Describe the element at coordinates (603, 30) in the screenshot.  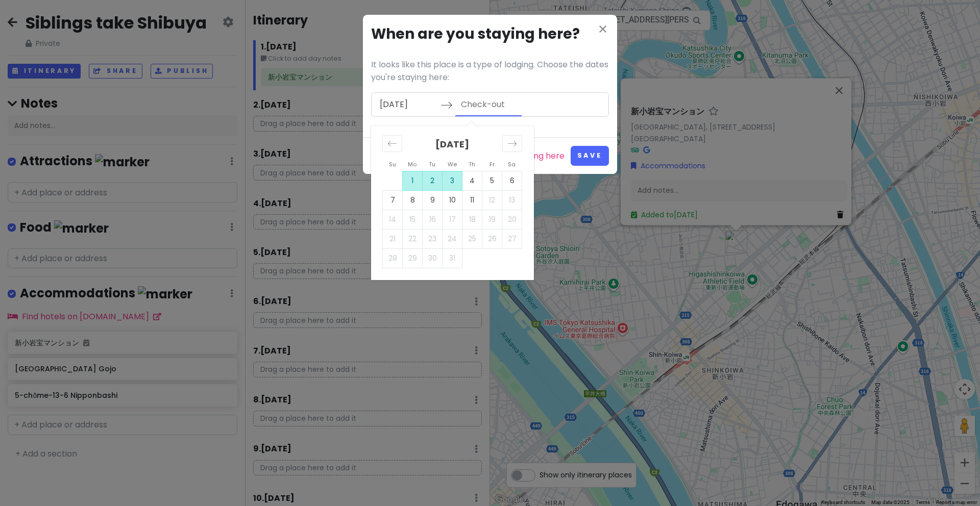
I see `button: Close` at that location.